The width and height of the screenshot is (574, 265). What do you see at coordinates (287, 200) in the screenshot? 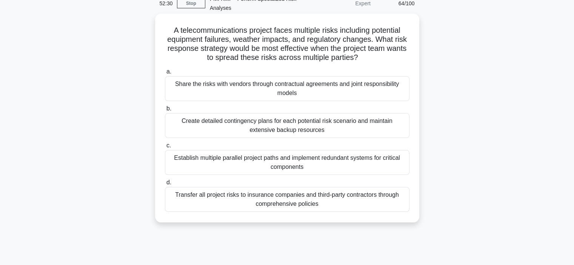
I see `div: Transfer all project risks to insurance companies and third-party contractors through comprehensi...` at bounding box center [287, 200].